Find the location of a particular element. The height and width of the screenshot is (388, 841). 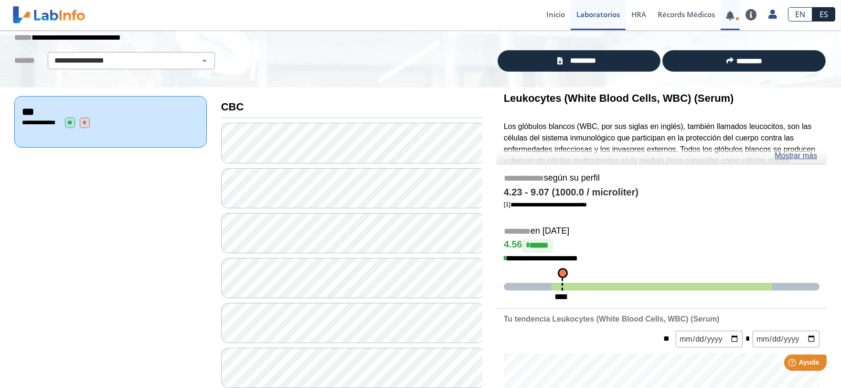

h4: 4.23 - 9.07 (1000.0 / microliter) is located at coordinates (662, 193).